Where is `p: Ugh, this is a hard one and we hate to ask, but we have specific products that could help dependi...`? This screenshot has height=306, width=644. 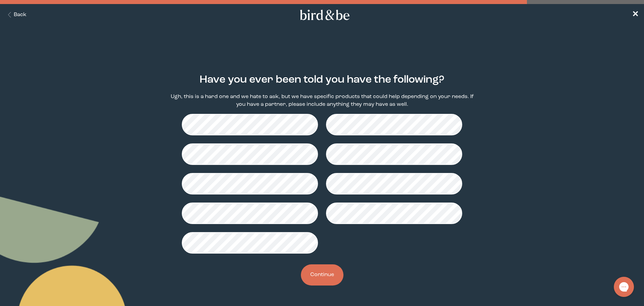
p: Ugh, this is a hard one and we hate to ask, but we have specific products that could help dependi... is located at coordinates (322, 100).